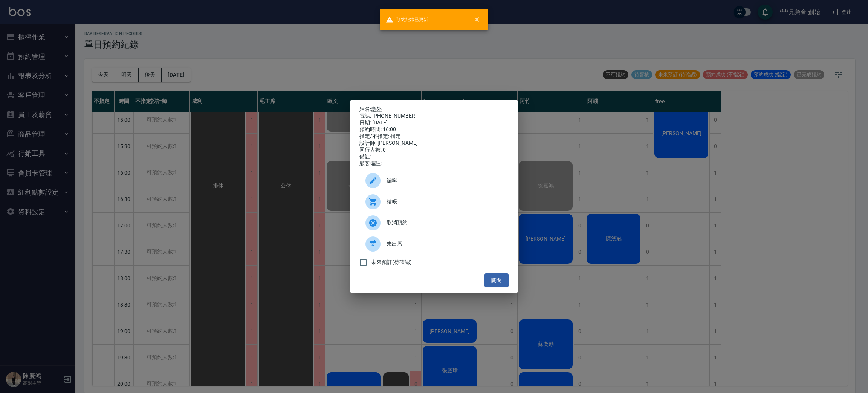 The image size is (868, 393). What do you see at coordinates (445, 202) in the screenshot?
I see `span: 結帳` at bounding box center [445, 202].